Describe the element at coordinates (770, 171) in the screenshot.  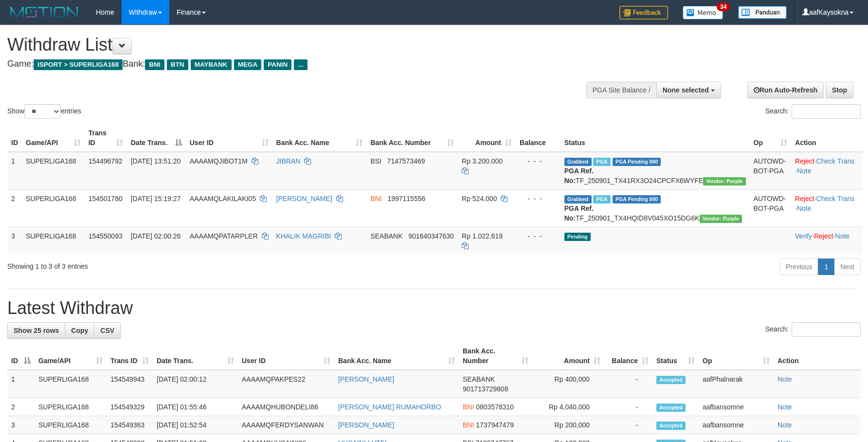
I see `td: AUTOWD-BOT-PGA` at that location.